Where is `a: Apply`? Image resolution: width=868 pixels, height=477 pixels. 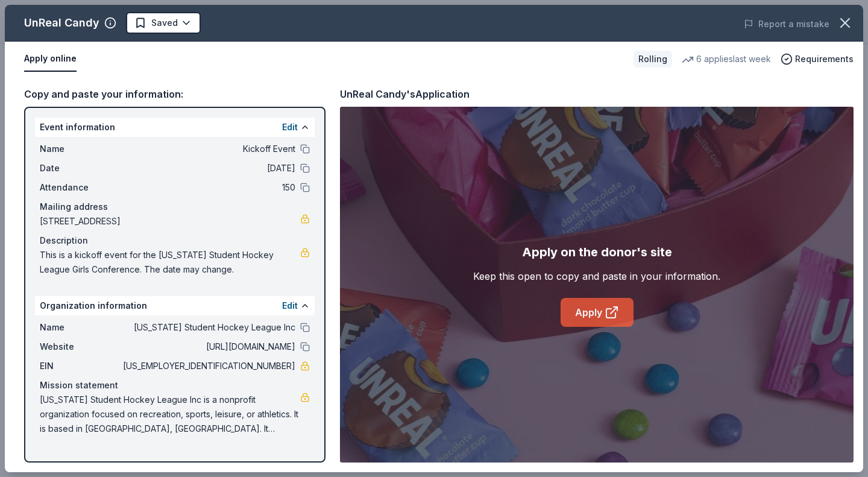
a: Apply is located at coordinates (597, 312).